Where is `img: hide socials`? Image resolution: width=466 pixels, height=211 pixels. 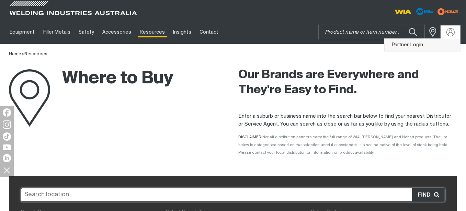
img: hide socials is located at coordinates (7, 170).